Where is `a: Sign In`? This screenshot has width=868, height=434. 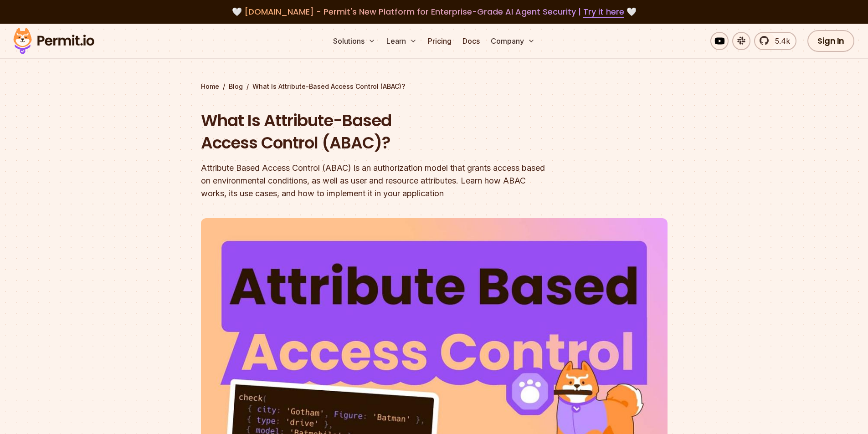
a: Sign In is located at coordinates (831, 41).